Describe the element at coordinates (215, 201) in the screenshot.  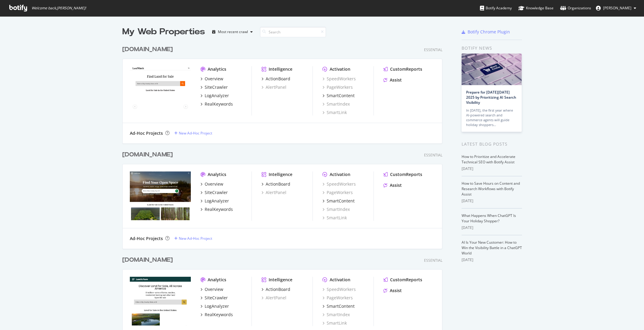
I see `a: LogAnalyzer` at that location.